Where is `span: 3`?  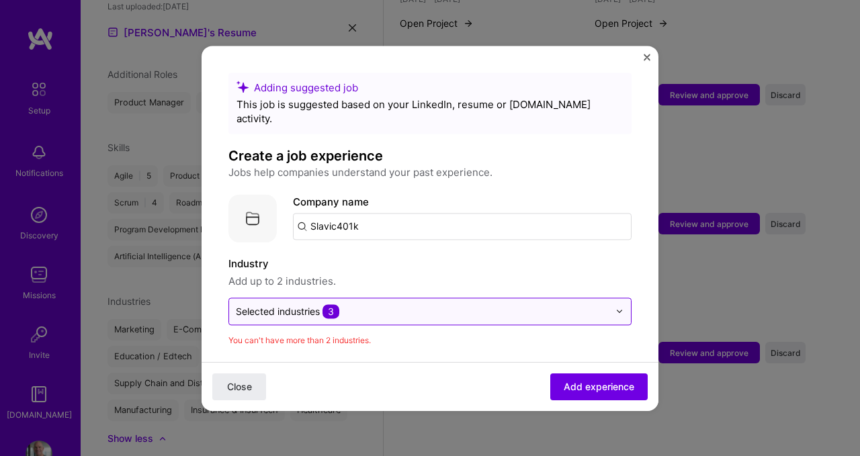
span: 3 is located at coordinates (331, 311).